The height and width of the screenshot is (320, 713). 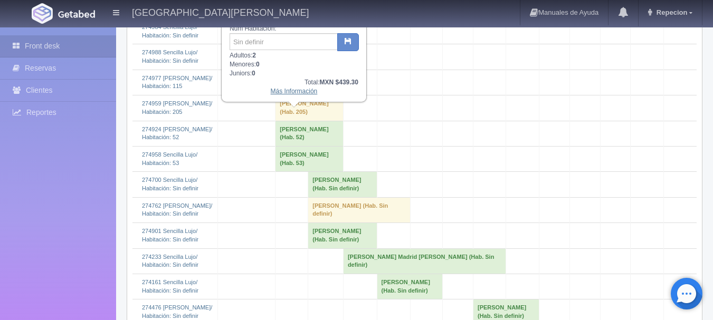 What do you see at coordinates (670, 12) in the screenshot?
I see `span: Repecion` at bounding box center [670, 12].